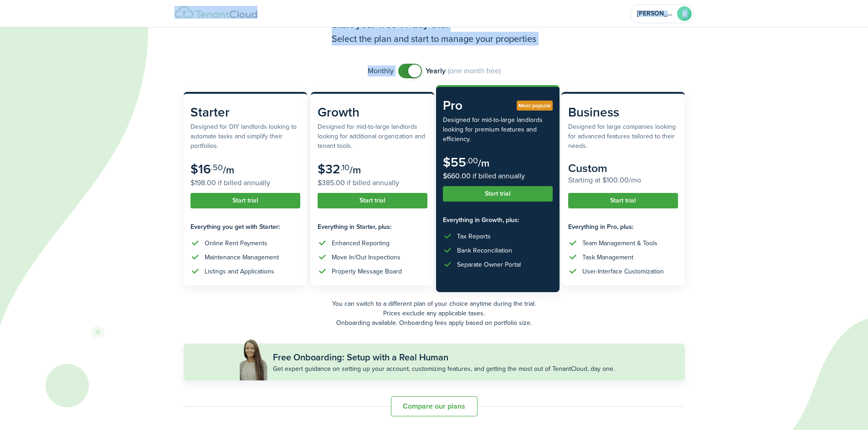 The width and height of the screenshot is (868, 430). Describe the element at coordinates (373, 136) in the screenshot. I see `subscription-pricing-card-description: Designed for mid-to-large landlords looking for additional organization and tenant tools.` at that location.